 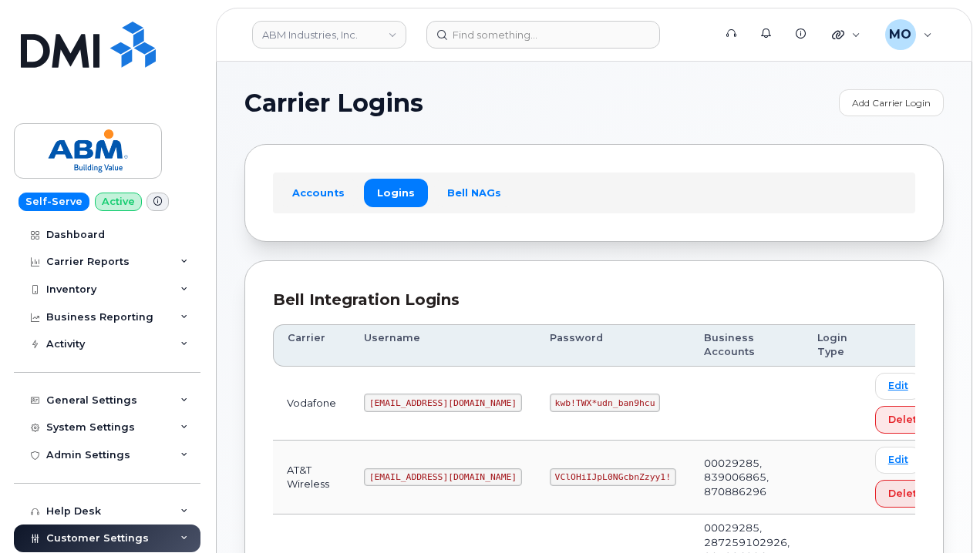 What do you see at coordinates (613, 345) in the screenshot?
I see `th: Password` at bounding box center [613, 345].